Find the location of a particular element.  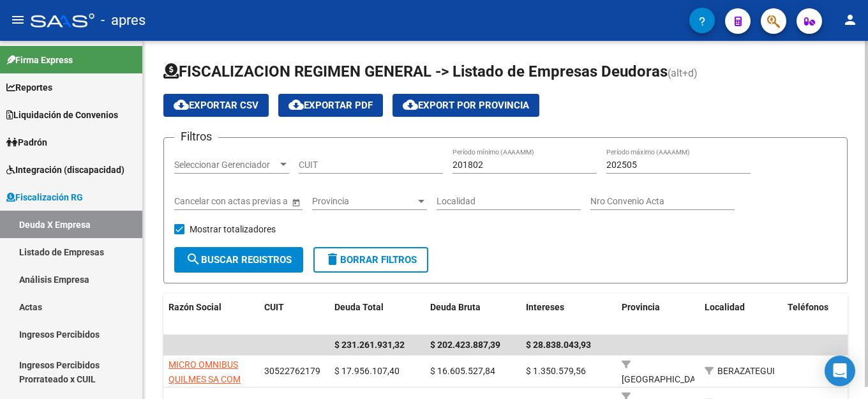

span: $ 1.350.579,56 is located at coordinates (556, 371).